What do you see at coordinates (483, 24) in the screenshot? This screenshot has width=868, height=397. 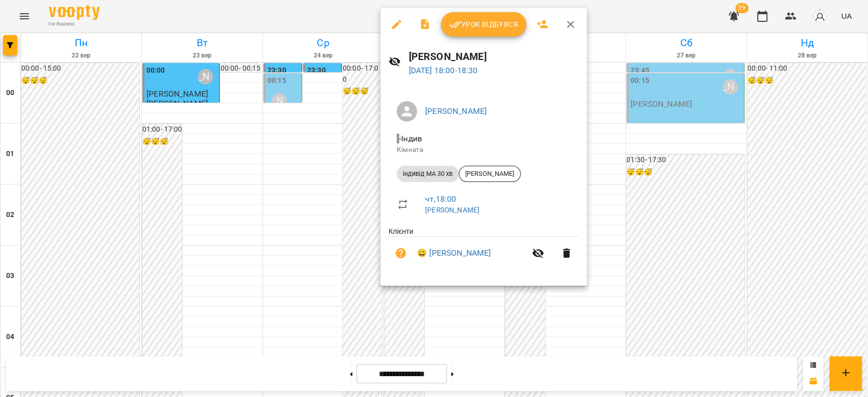 I see `button: Урок відбувся` at bounding box center [483, 24].